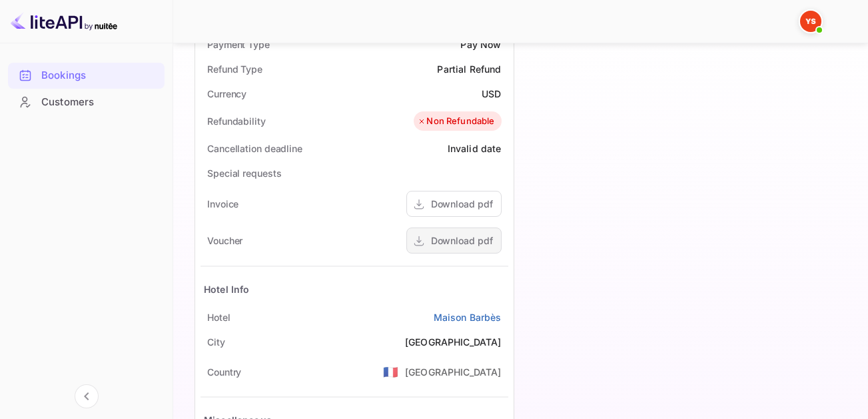 The width and height of the screenshot is (868, 419). What do you see at coordinates (254, 148) in the screenshot?
I see `div: Cancellation deadline` at bounding box center [254, 148].